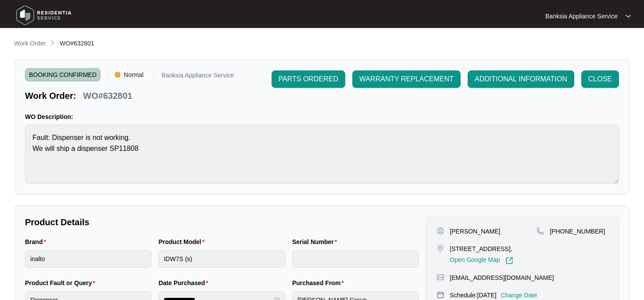  I want to click on input: Brand, so click(88, 259).